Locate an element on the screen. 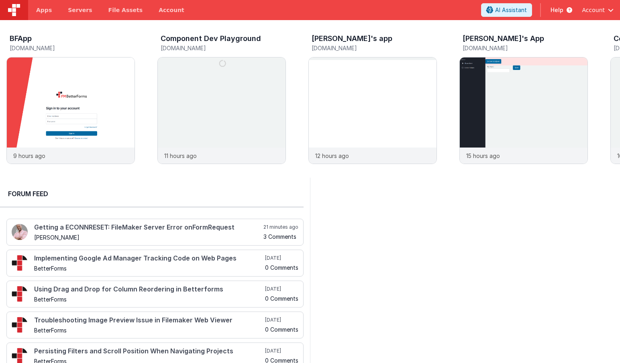  h4: Persisting Filters and Scroll Position When Navigating Projects is located at coordinates (149, 351).